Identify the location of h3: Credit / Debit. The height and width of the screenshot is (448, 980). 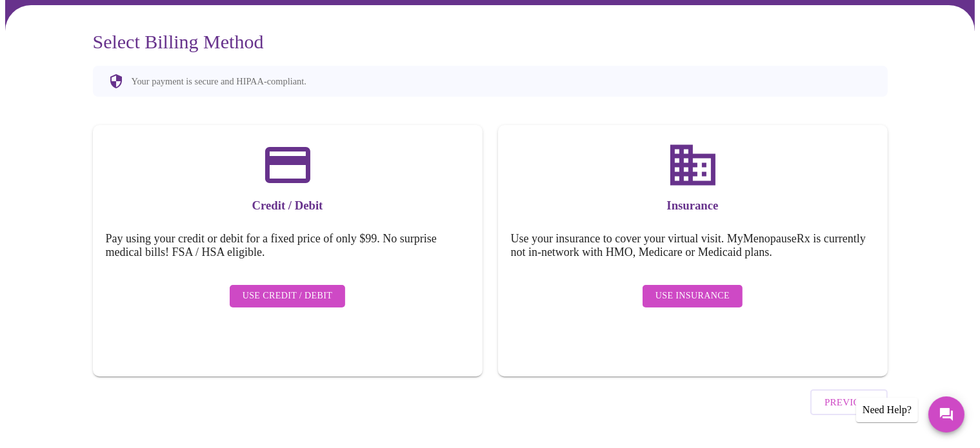
(287, 206).